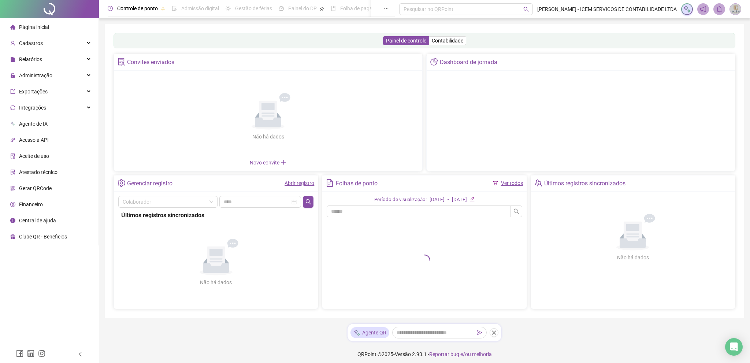 This screenshot has height=363, width=750. Describe the element at coordinates (150, 183) in the screenshot. I see `div: Gerenciar registro` at that location.